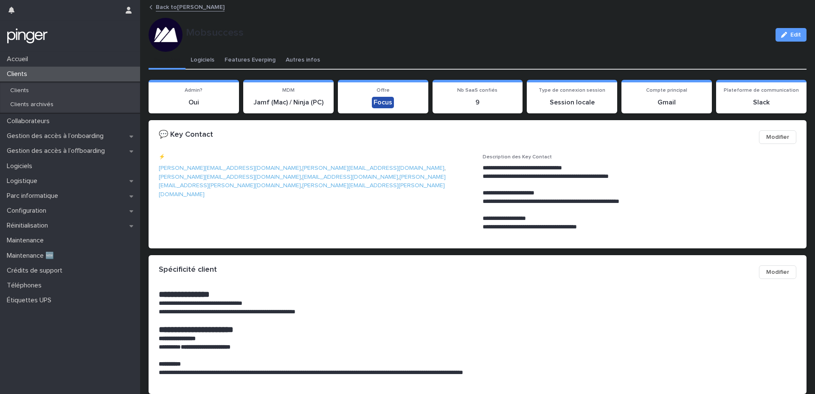 This screenshot has width=815, height=394. I want to click on span: Description des Key Contact, so click(517, 157).